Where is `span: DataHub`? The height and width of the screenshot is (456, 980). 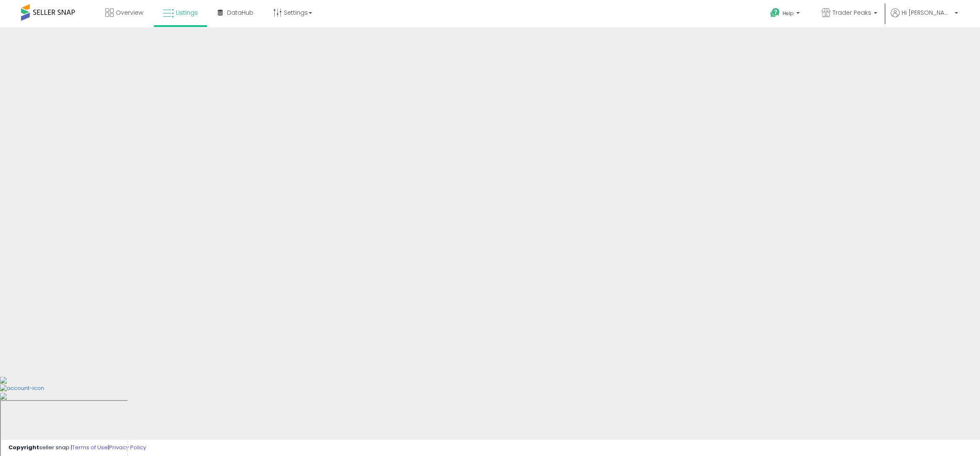 span: DataHub is located at coordinates (240, 13).